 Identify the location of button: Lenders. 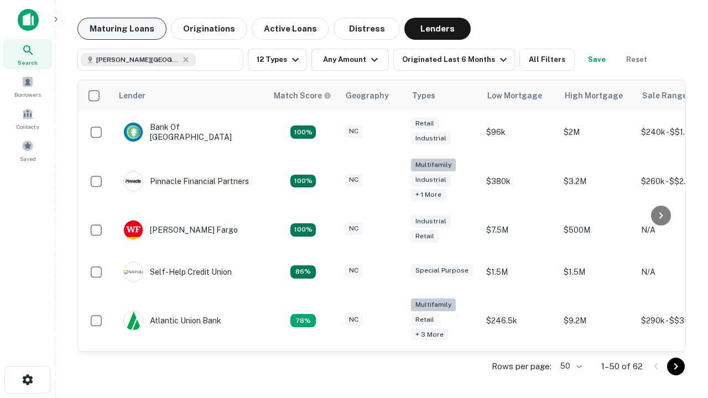
(437, 29).